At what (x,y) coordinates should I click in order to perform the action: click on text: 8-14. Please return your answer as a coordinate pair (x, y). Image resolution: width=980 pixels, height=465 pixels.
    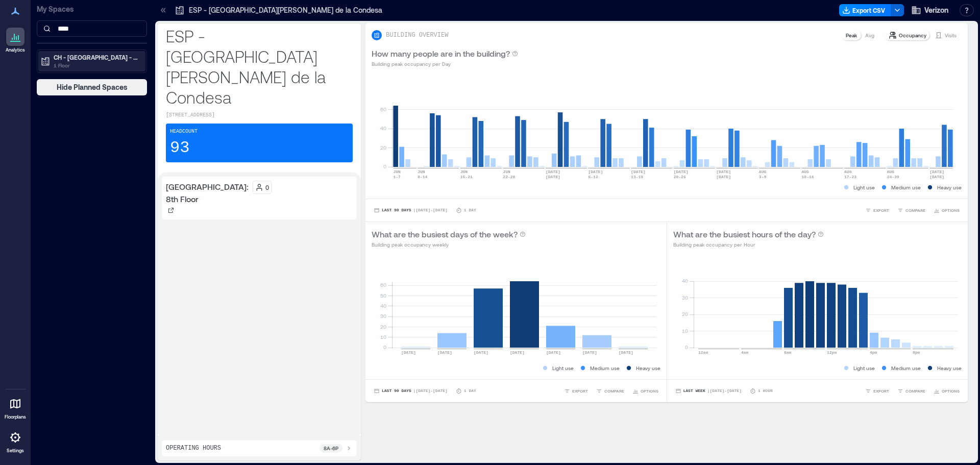
    Looking at the image, I should click on (423, 176).